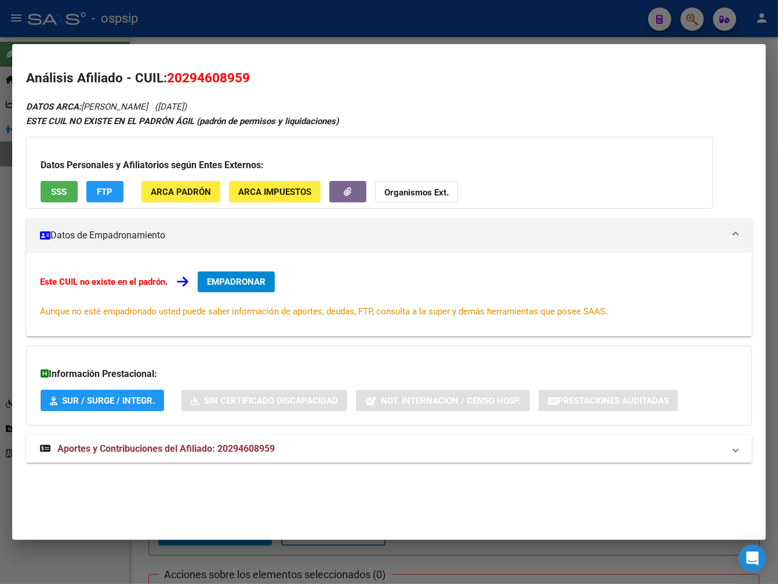  I want to click on h2: Análisis Afiliado - CUIL:, so click(389, 78).